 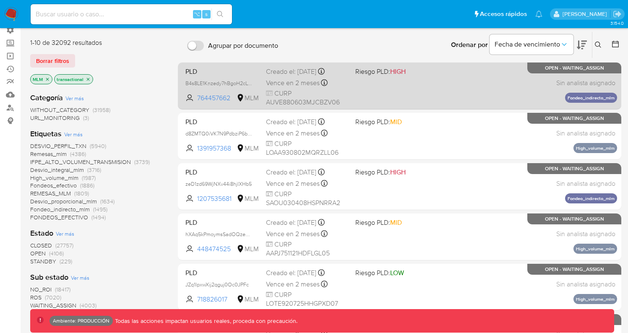 I want to click on a: Notificaciones, so click(x=539, y=14).